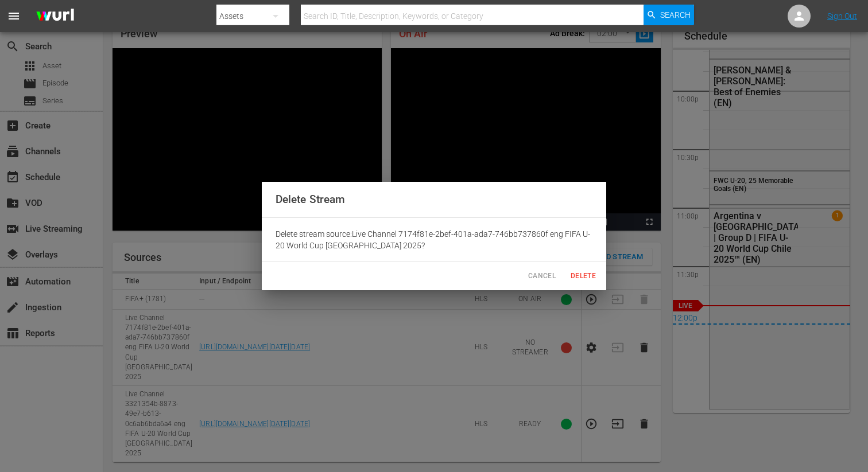  I want to click on span: menu, so click(14, 16).